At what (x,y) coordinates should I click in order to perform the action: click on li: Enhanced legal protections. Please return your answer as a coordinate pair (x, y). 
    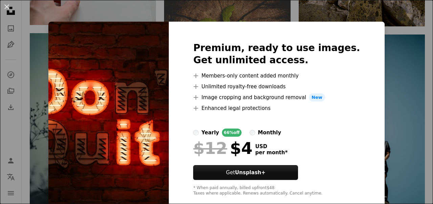
    Looking at the image, I should click on (277, 108).